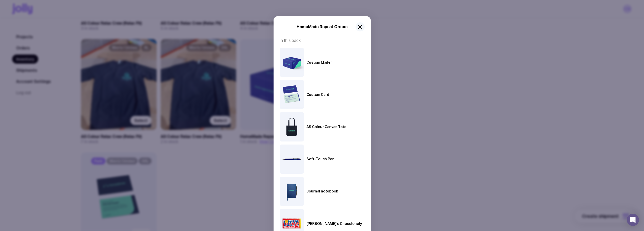 Image resolution: width=644 pixels, height=231 pixels. I want to click on h6: Custom Card, so click(318, 94).